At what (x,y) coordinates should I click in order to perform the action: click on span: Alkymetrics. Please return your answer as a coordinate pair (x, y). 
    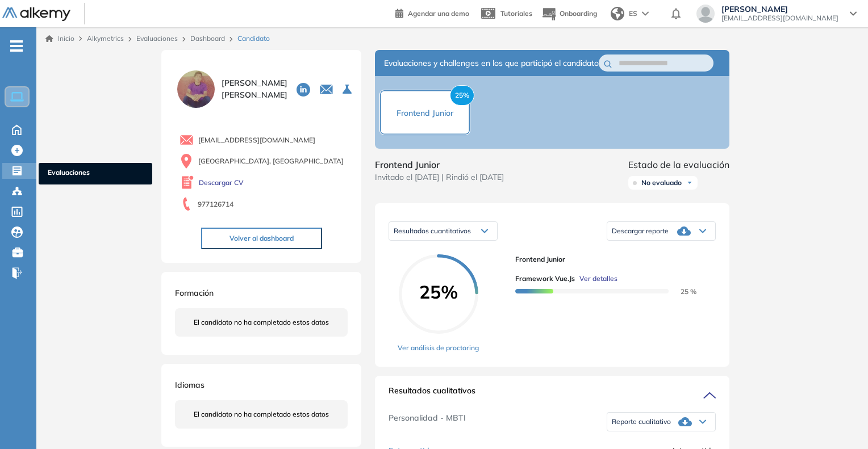
    Looking at the image, I should click on (105, 38).